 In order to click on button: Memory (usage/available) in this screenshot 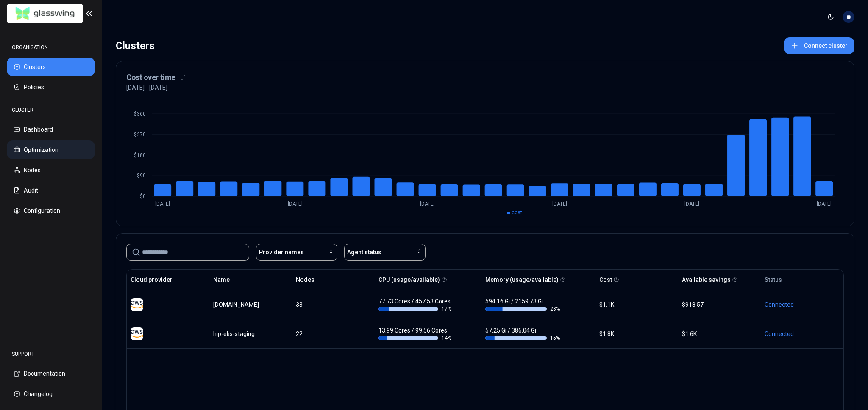, I will do `click(521, 280)`.